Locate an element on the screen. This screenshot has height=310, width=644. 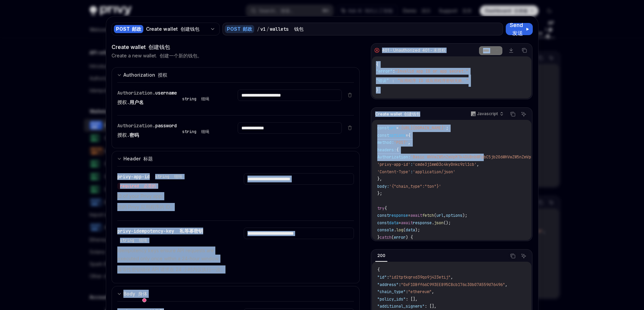
span: await is located at coordinates (407, 223).